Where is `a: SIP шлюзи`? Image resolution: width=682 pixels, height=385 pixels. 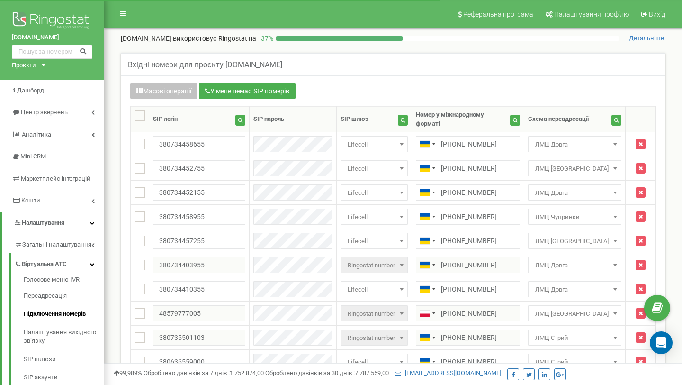
a: SIP шлюзи is located at coordinates (64, 359).